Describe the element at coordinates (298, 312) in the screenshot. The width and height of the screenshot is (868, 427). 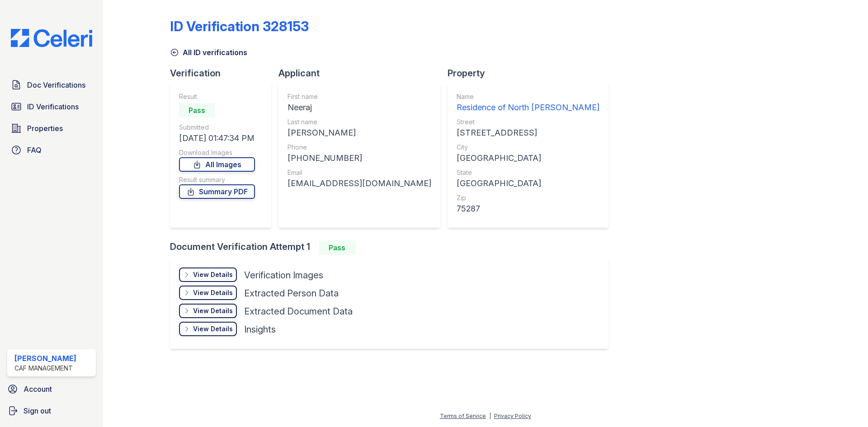
I see `div: Extracted Document Data` at that location.